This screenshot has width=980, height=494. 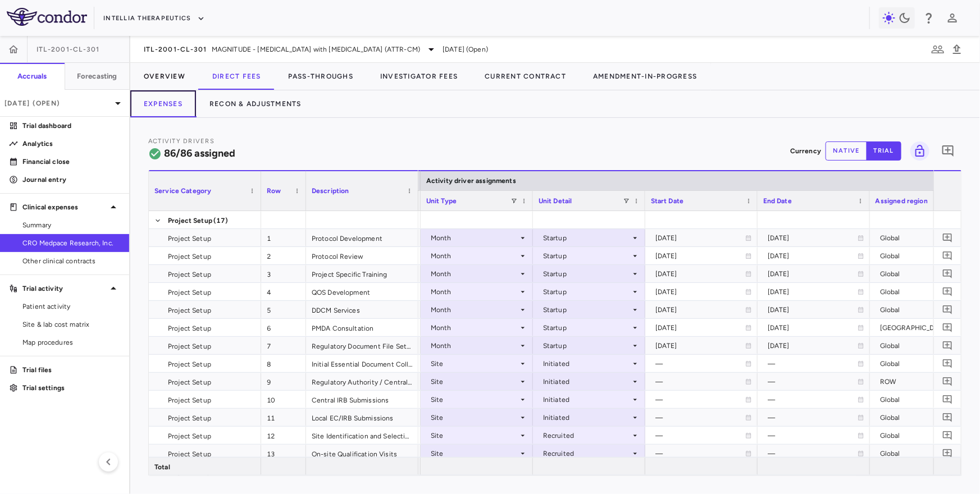 What do you see at coordinates (221, 220) in the screenshot?
I see `span: (17)` at bounding box center [221, 220].